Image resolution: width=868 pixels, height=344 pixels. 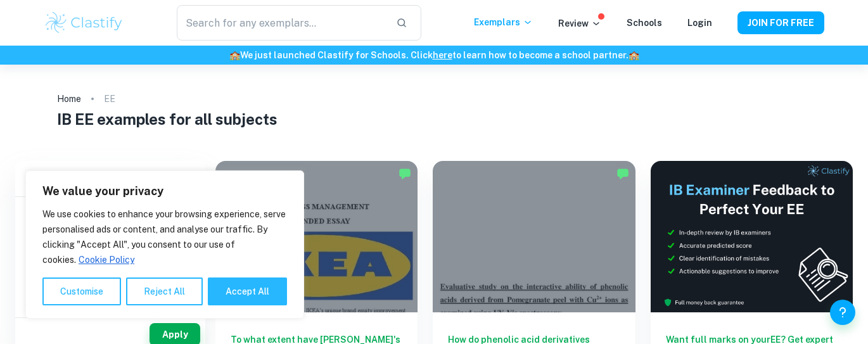 I want to click on a: Clastify logo, so click(x=84, y=23).